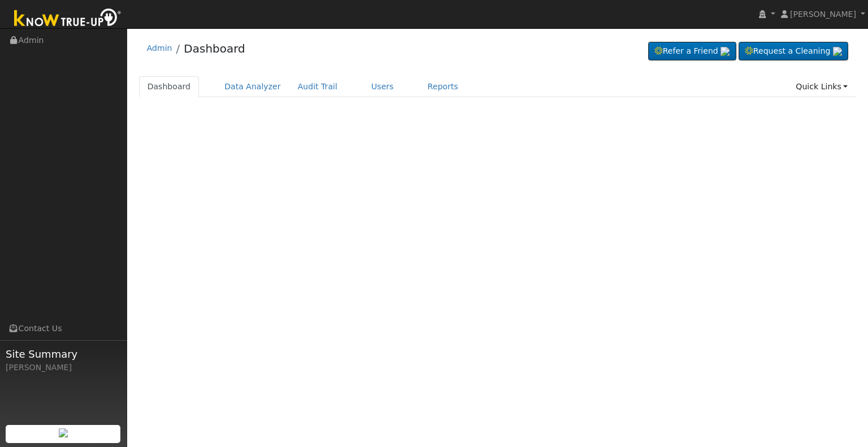  I want to click on a: Refer a Friend, so click(693, 51).